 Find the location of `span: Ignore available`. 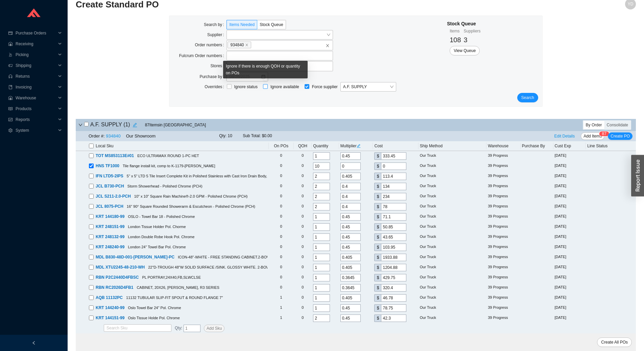

span: Ignore available is located at coordinates (285, 87).